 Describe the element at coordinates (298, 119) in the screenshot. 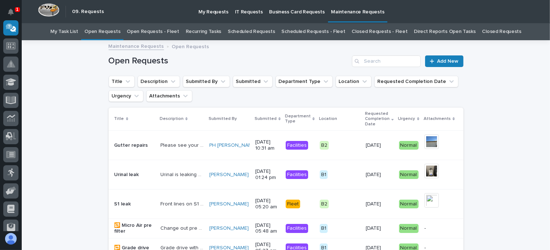

I see `p: Department Type` at that location.